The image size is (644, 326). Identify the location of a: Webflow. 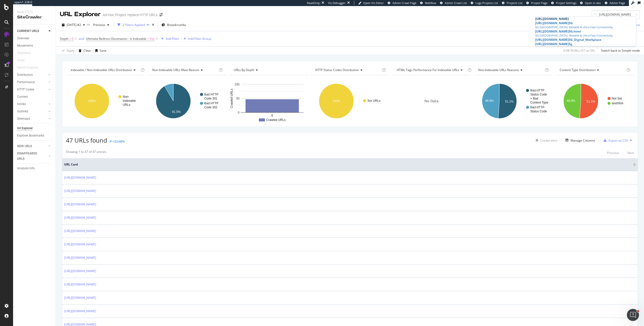
(428, 3).